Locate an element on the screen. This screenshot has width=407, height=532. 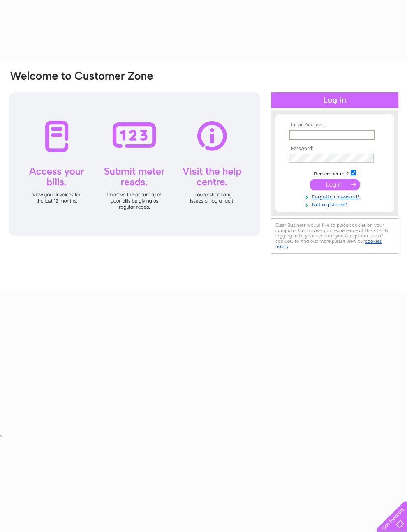
a: Not registered? is located at coordinates (335, 203).